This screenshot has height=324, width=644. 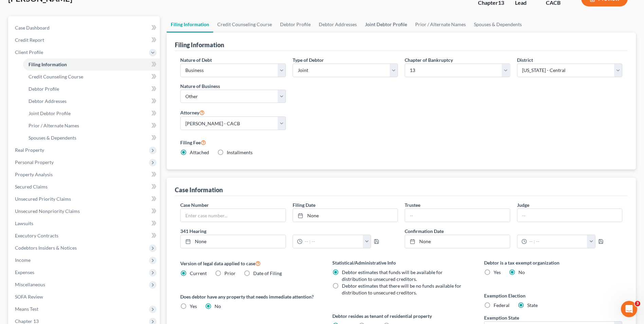 What do you see at coordinates (85, 40) in the screenshot?
I see `a: Credit Report` at bounding box center [85, 40].